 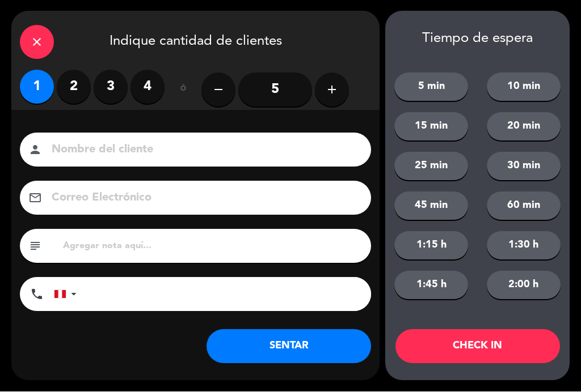 I want to click on input: Nombre del cliente, so click(x=203, y=150).